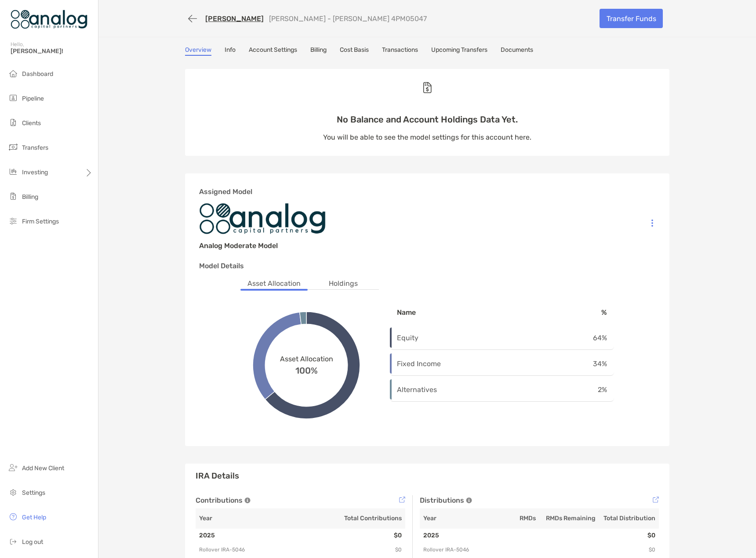  Describe the element at coordinates (318, 51) in the screenshot. I see `a: Billing` at that location.